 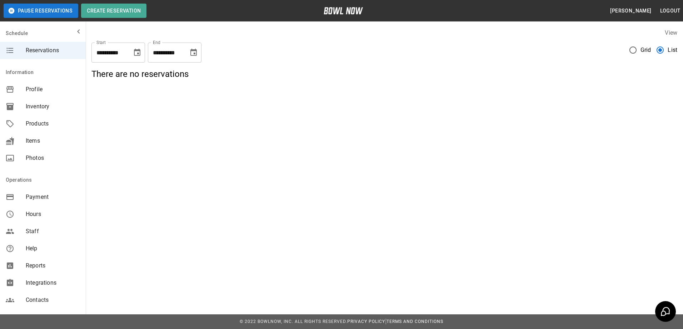 What do you see at coordinates (137, 53) in the screenshot?
I see `button: Choose date, selected date is Sep 13, 2025` at bounding box center [137, 53].